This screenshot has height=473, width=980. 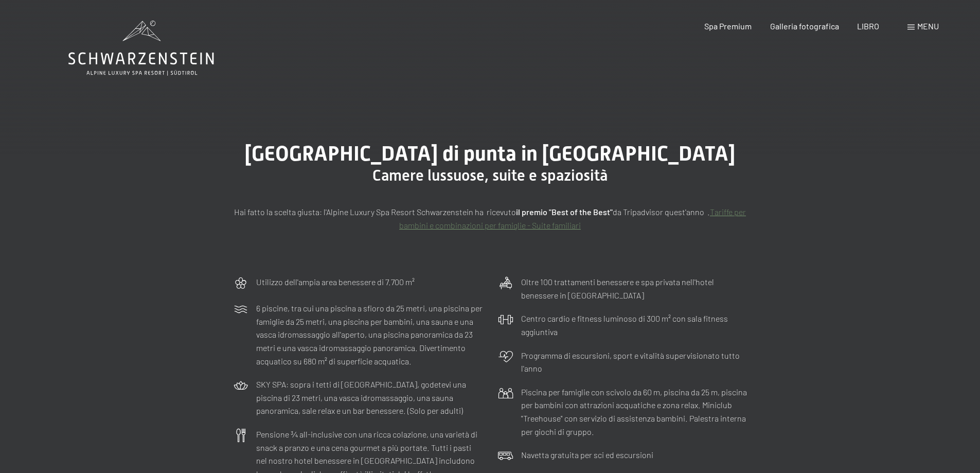 What do you see at coordinates (661, 212) in the screenshot?
I see `font: da Tripadvisor quest'anno .` at bounding box center [661, 212].